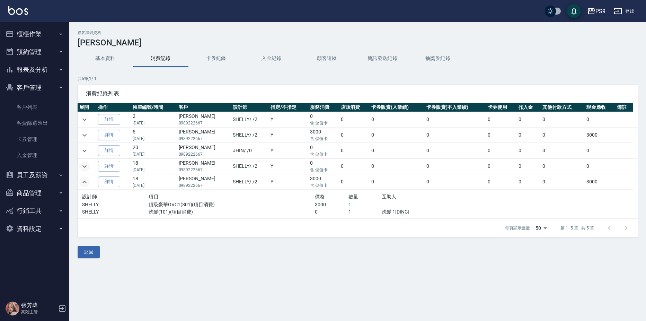 Image resolution: width=646 pixels, height=321 pixels. What do you see at coordinates (154, 135) in the screenshot?
I see `td: 5` at bounding box center [154, 135].